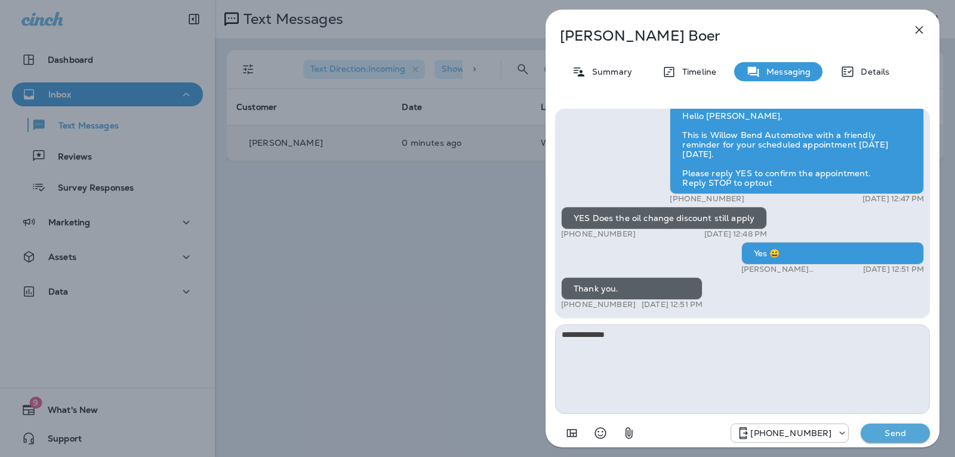  Describe the element at coordinates (696, 72) in the screenshot. I see `p: Timeline` at that location.